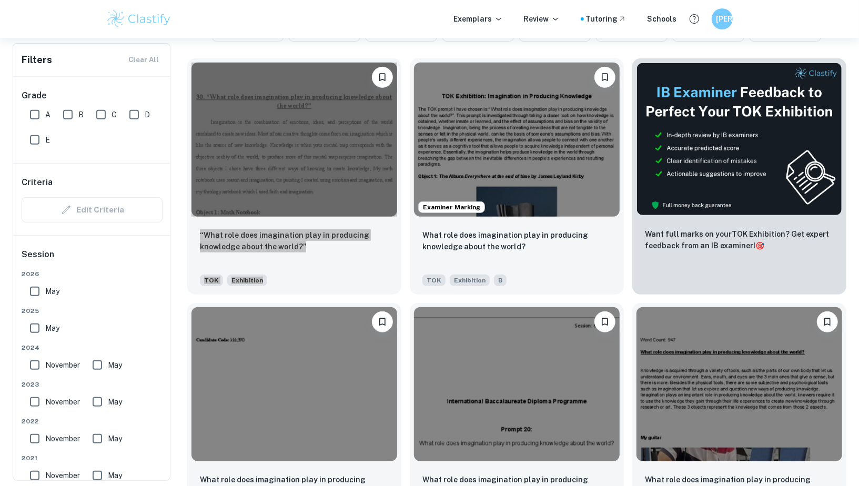 This screenshot has width=859, height=486. Describe the element at coordinates (662, 19) in the screenshot. I see `div: Schools` at that location.